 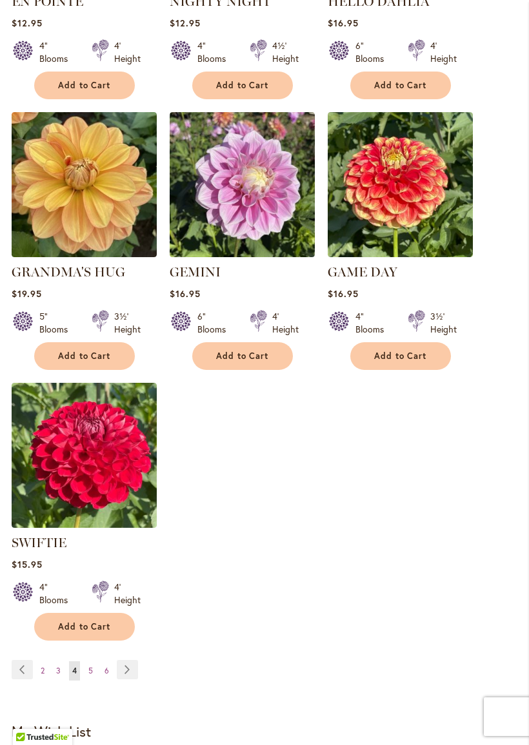 I want to click on span: 4, so click(x=74, y=670).